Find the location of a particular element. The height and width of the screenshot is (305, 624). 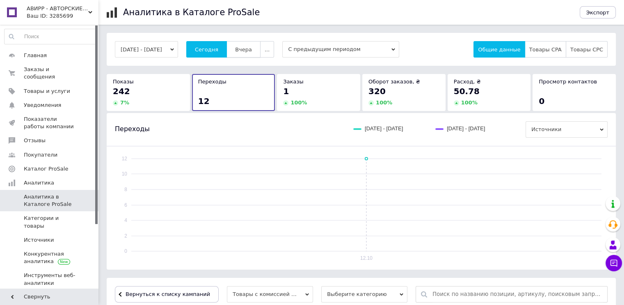

text: 4 is located at coordinates (126, 220).